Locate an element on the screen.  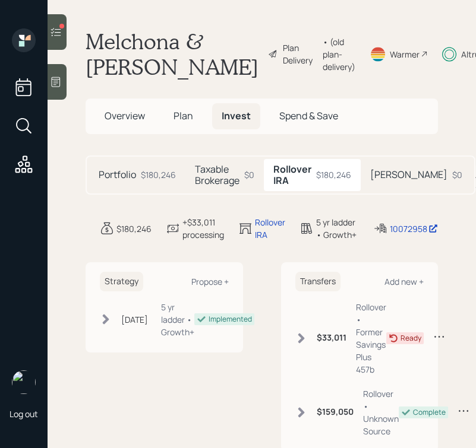
div: +$33,011 processing is located at coordinates (203, 228).